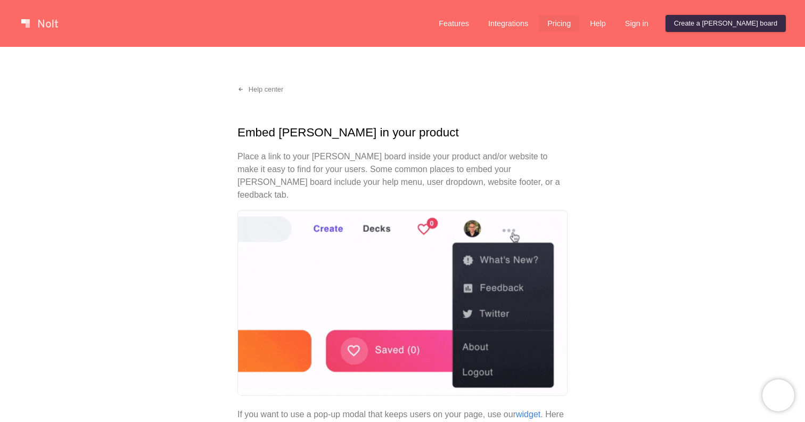  Describe the element at coordinates (637, 23) in the screenshot. I see `a: Sign in` at that location.